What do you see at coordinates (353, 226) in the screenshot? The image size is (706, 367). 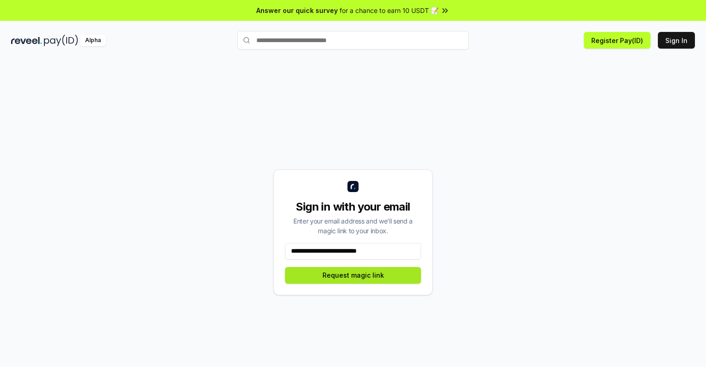 I see `div: Enter your email address and we’ll send a magic link to your inbox.` at bounding box center [353, 226].